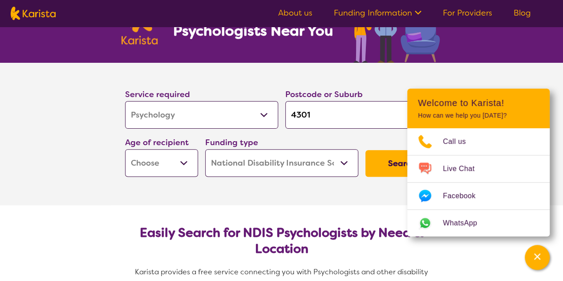 Image resolution: width=563 pixels, height=281 pixels. I want to click on img: Karista logo, so click(33, 13).